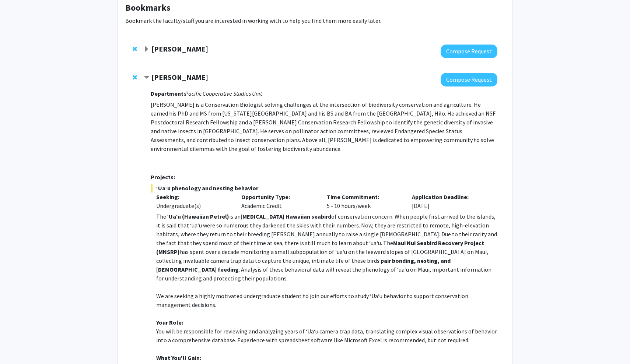  Describe the element at coordinates (194, 197) in the screenshot. I see `p: Seeking:` at that location.